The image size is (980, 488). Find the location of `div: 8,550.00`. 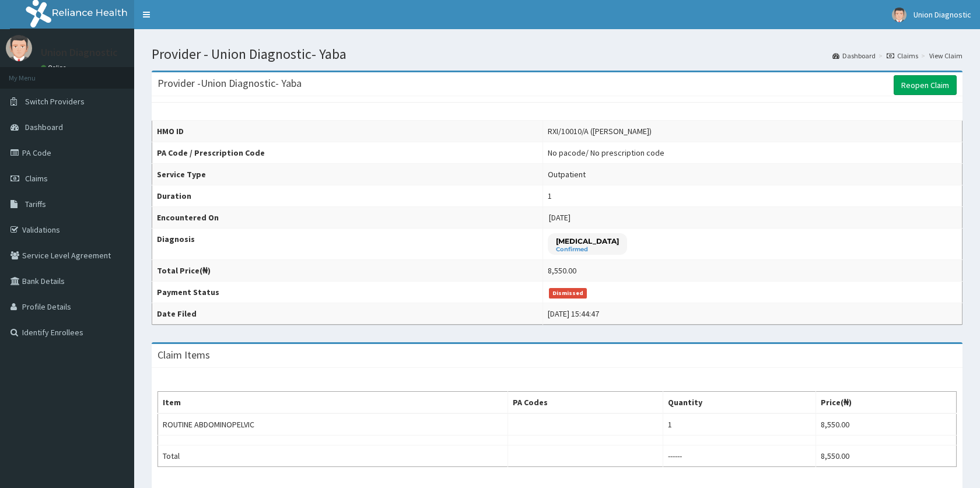

div: 8,550.00 is located at coordinates (562, 271).